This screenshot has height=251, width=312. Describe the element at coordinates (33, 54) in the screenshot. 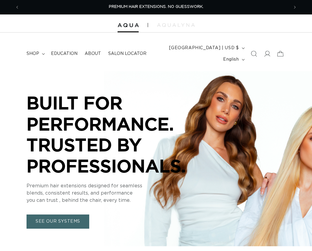

I see `span: shop` at that location.